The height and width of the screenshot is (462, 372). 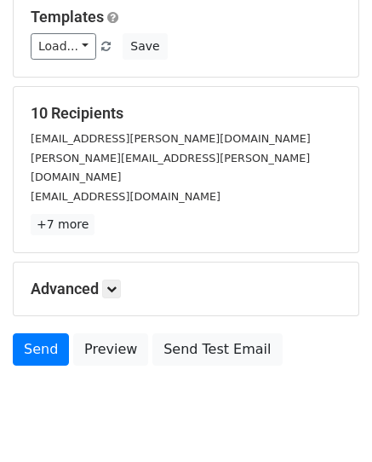 I want to click on h5: 10 Recipients, so click(x=186, y=113).